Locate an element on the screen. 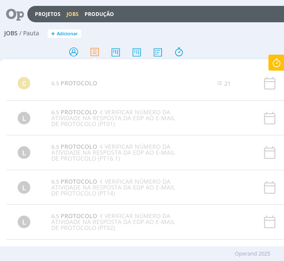 This screenshot has height=261, width=284. a: Produção is located at coordinates (99, 14).